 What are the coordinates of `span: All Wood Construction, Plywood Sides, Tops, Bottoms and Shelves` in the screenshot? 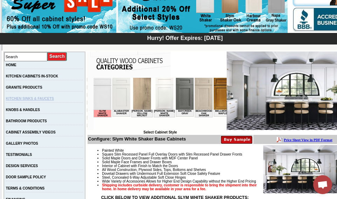 It's located at (154, 170).